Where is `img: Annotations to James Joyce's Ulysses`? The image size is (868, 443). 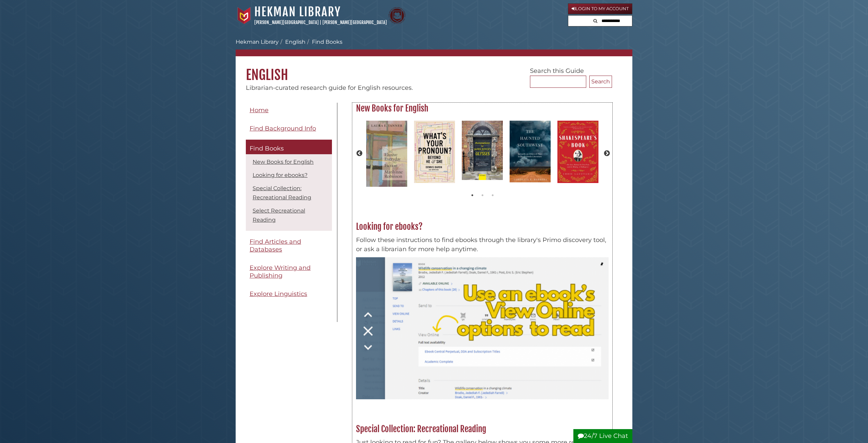 img: Annotations to James Joyce's Ulysses is located at coordinates (482, 150).